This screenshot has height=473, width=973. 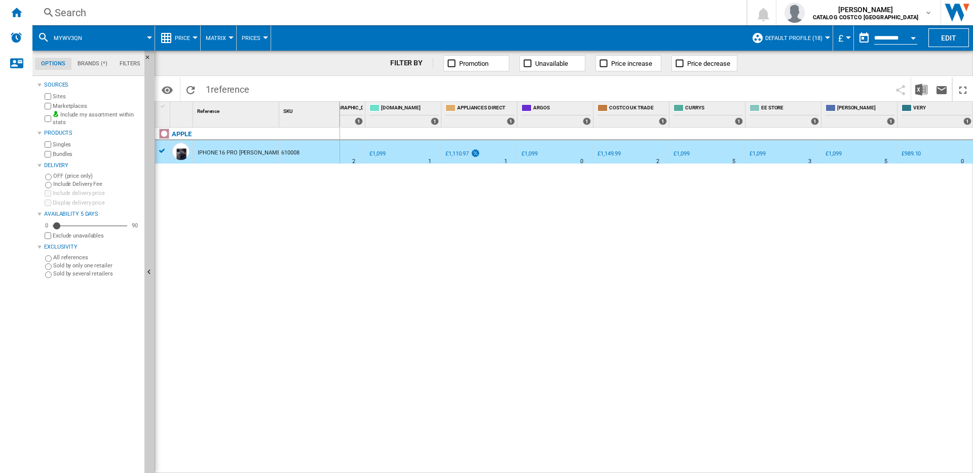 I want to click on button: Edit, so click(x=949, y=37).